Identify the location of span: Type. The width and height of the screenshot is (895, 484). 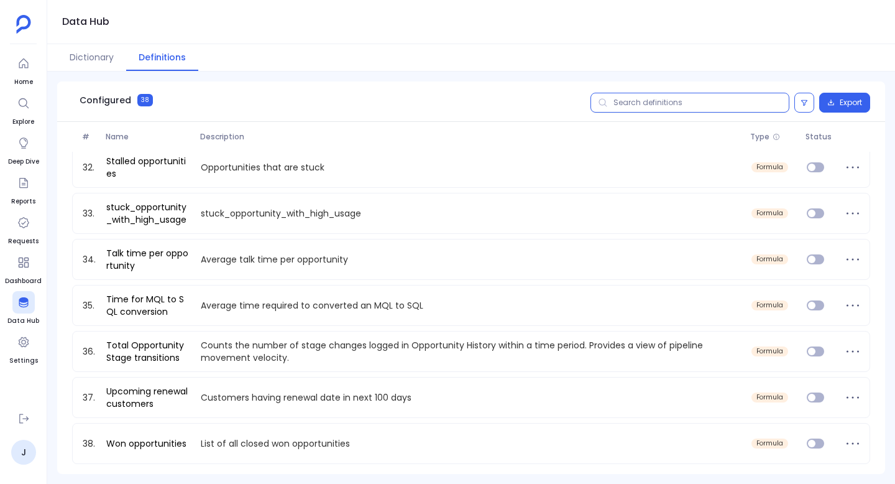
(760, 137).